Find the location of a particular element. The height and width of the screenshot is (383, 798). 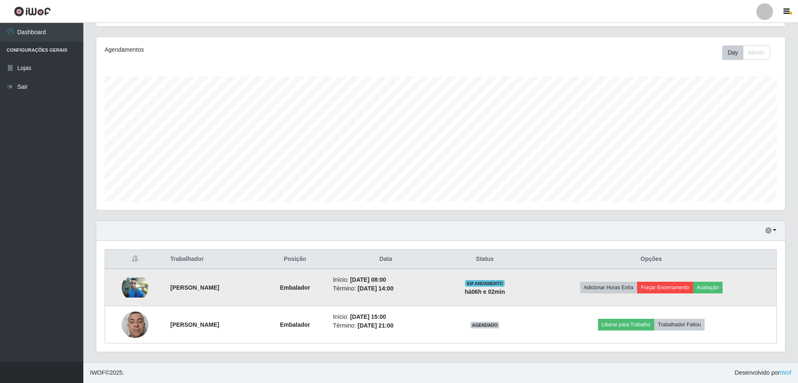

div: Agendamentos is located at coordinates (241, 50).